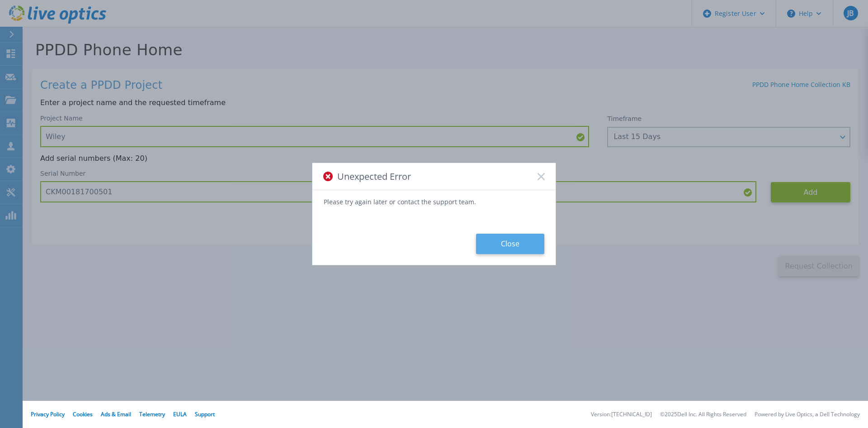 This screenshot has width=868, height=428. Describe the element at coordinates (434, 205) in the screenshot. I see `div: Please try again later or contact the support team.` at that location.